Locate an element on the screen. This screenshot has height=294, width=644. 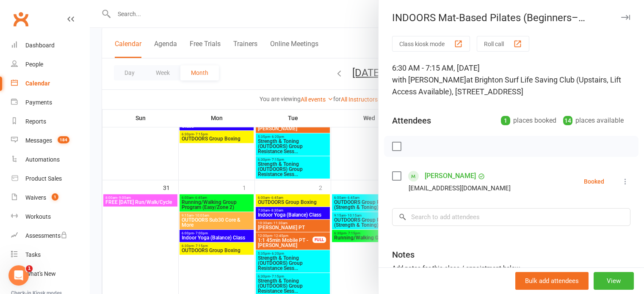
button: View is located at coordinates (614, 281).